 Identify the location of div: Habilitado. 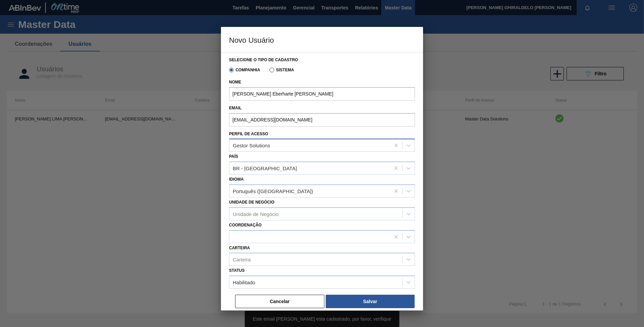
(244, 282).